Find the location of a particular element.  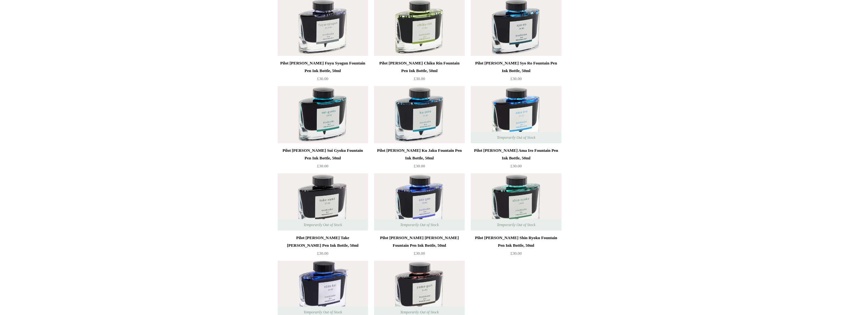

a: Pilot Iro Shizuku Ama Iro Fountain Pen Ink Bottle, 50ml Pilot Iro Shizuku Ama Iro Fountain Pen In... is located at coordinates (516, 115).